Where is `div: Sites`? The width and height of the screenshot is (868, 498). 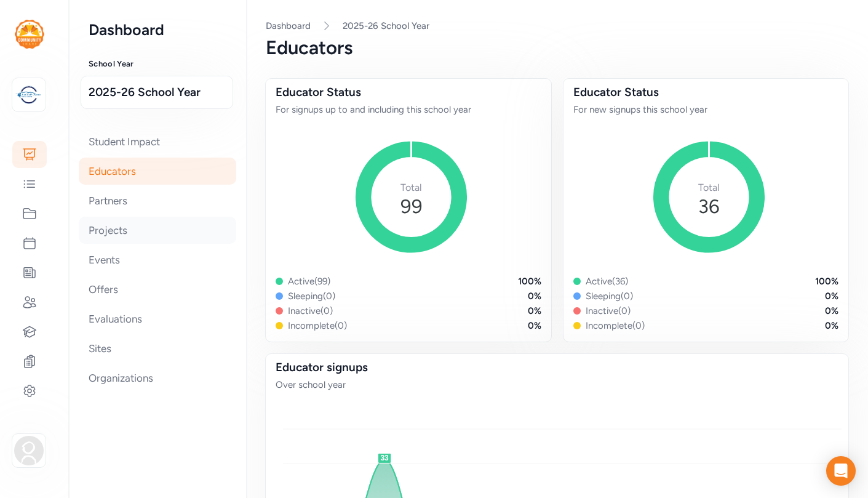
div: Sites is located at coordinates (158, 348).